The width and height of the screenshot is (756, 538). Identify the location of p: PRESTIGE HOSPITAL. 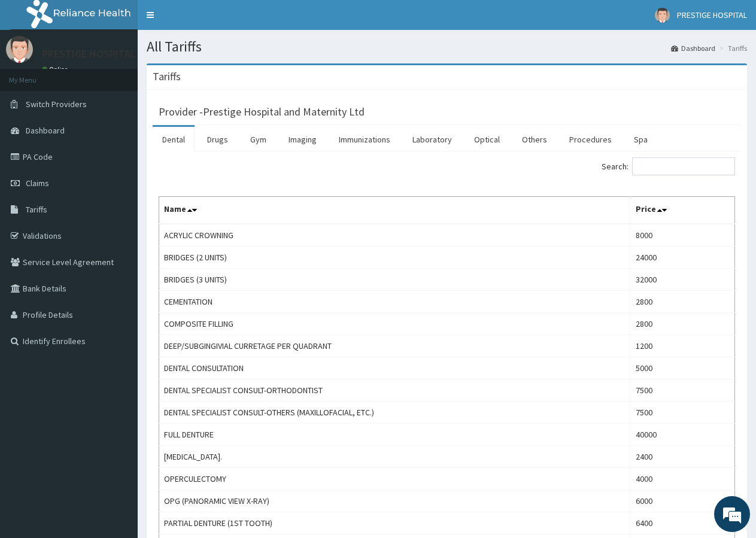
(89, 54).